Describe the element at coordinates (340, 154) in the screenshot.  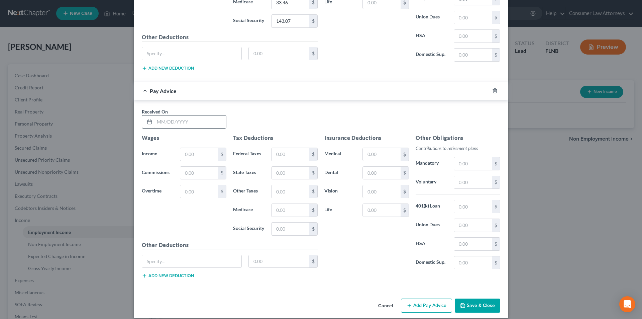
I see `label: Medical` at that location.